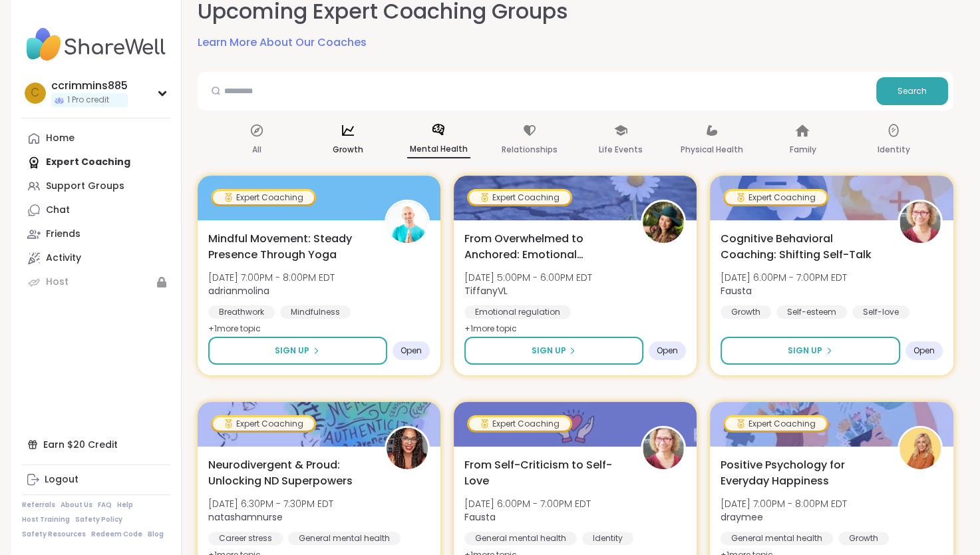 This screenshot has width=980, height=555. What do you see at coordinates (518, 312) in the screenshot?
I see `div: Emotional regulation` at bounding box center [518, 312].